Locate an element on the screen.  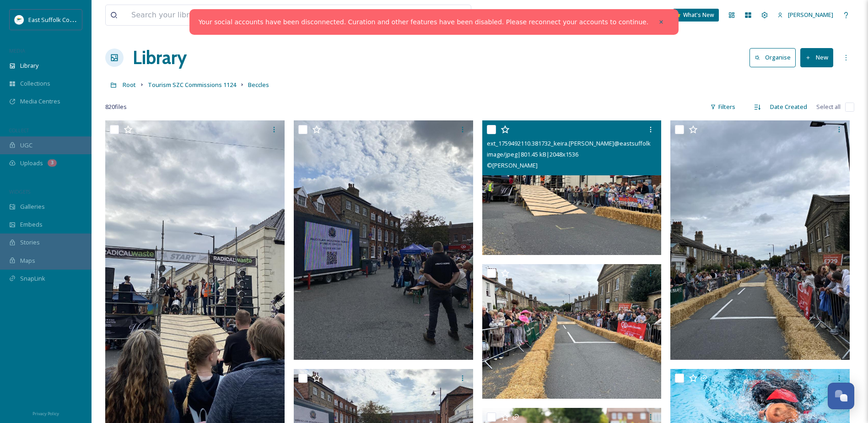
button: New is located at coordinates (817, 57).